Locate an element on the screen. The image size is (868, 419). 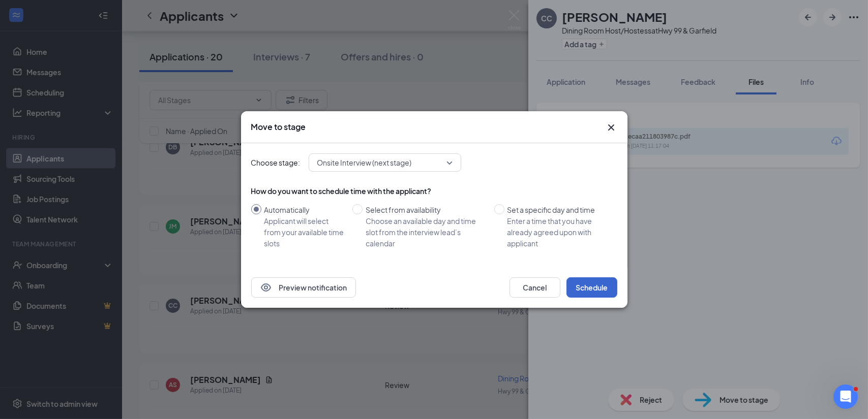
button: EyePreview notification is located at coordinates (304, 288).